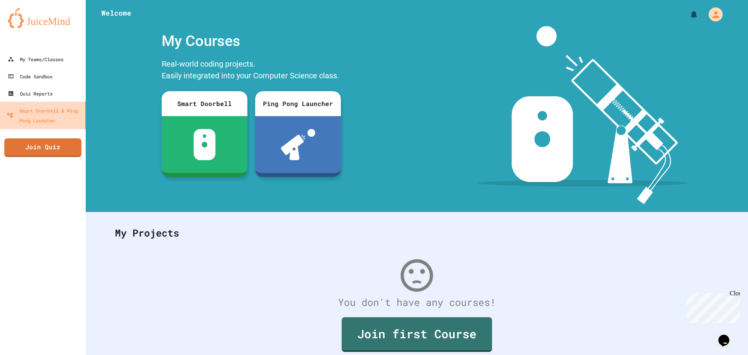 This screenshot has height=355, width=748. Describe the element at coordinates (298, 104) in the screenshot. I see `div: Ping Pong Launcher` at that location.